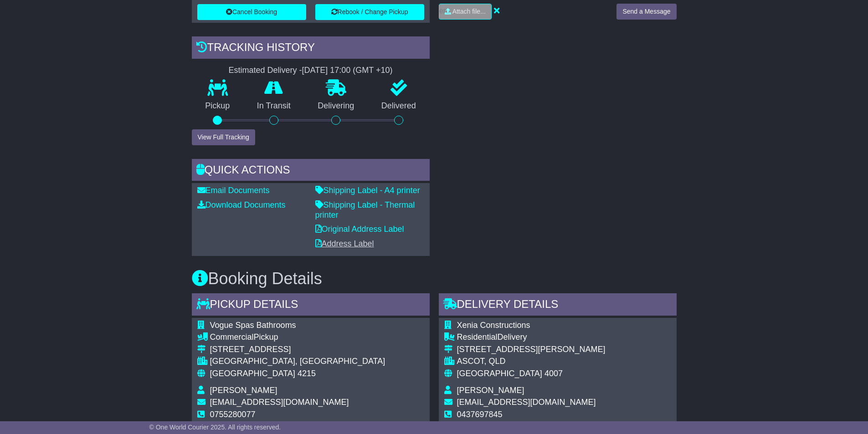 The width and height of the screenshot is (868, 434). I want to click on a: Address Label, so click(344, 243).